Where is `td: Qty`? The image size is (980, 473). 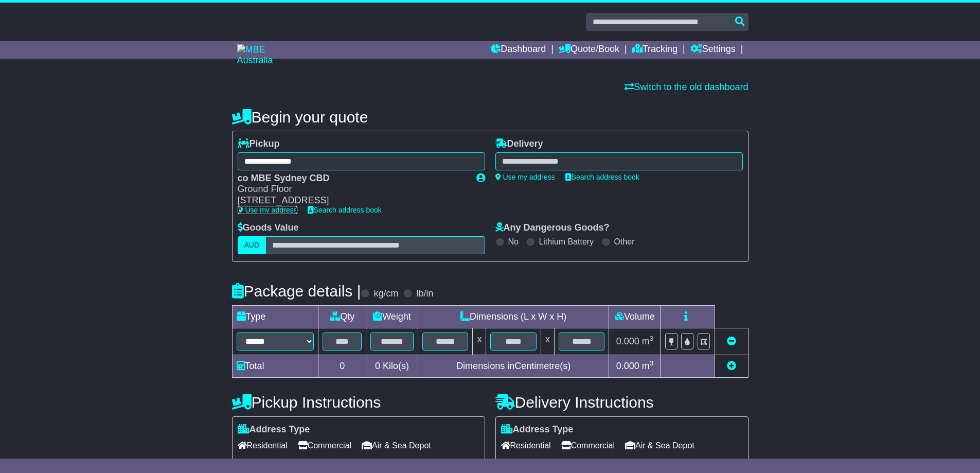
td: Qty is located at coordinates (342, 317).